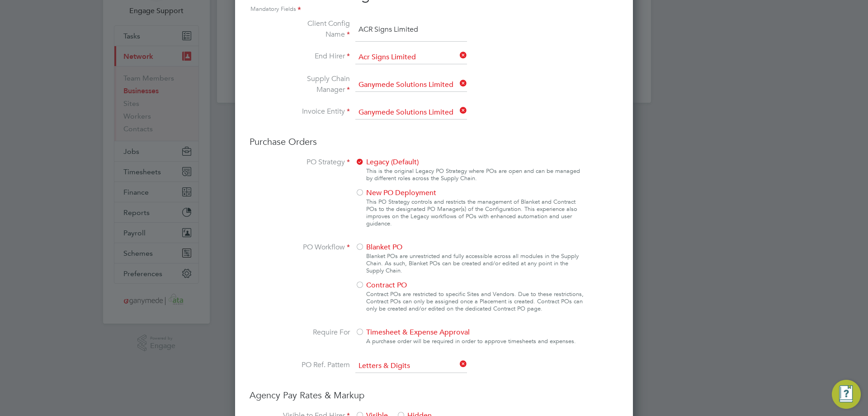  What do you see at coordinates (316, 111) in the screenshot?
I see `label: Invoice Entity` at bounding box center [316, 111].